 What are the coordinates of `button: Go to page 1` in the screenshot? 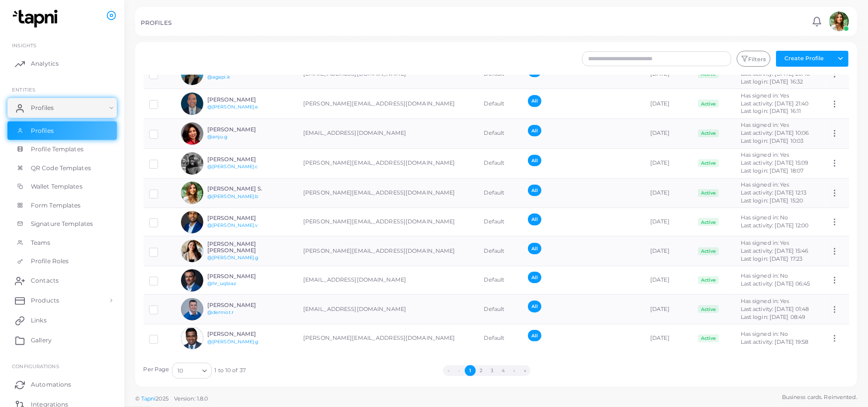 It's located at (470, 370).